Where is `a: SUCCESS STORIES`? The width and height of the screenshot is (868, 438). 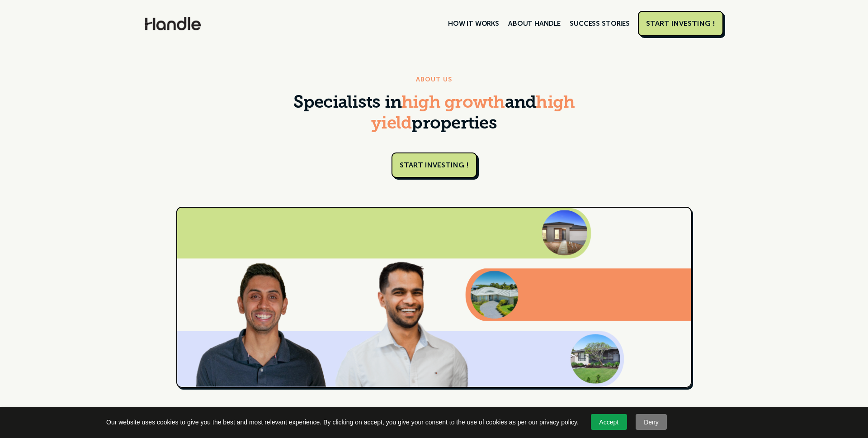 a: SUCCESS STORIES is located at coordinates (599, 24).